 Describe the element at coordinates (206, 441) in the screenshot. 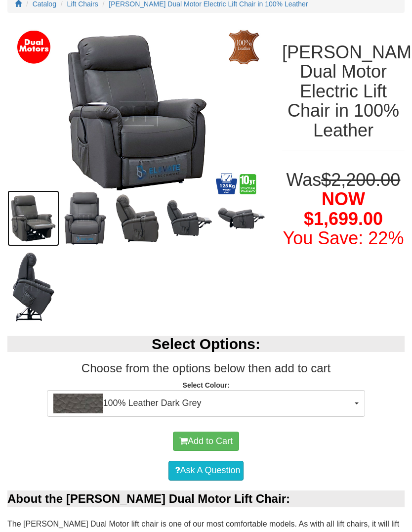

I see `button: Add to Cart` at that location.